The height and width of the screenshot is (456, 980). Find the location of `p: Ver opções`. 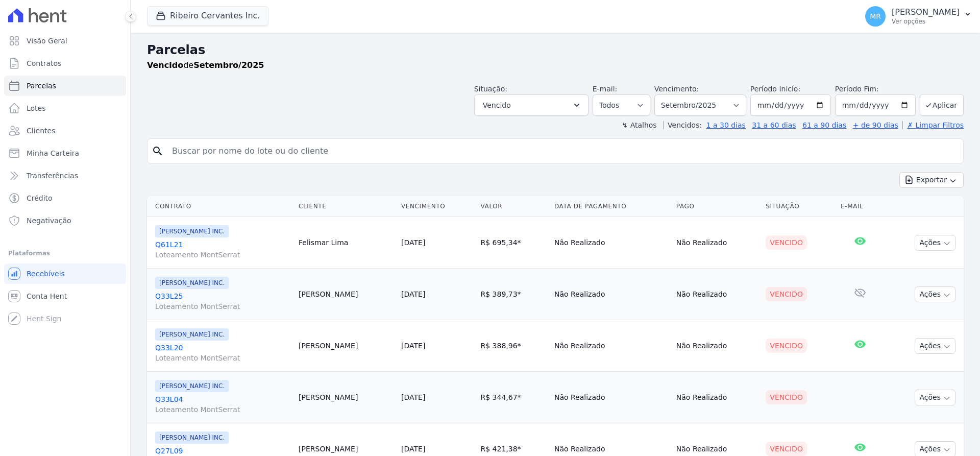

p: Ver opções is located at coordinates (926, 22).